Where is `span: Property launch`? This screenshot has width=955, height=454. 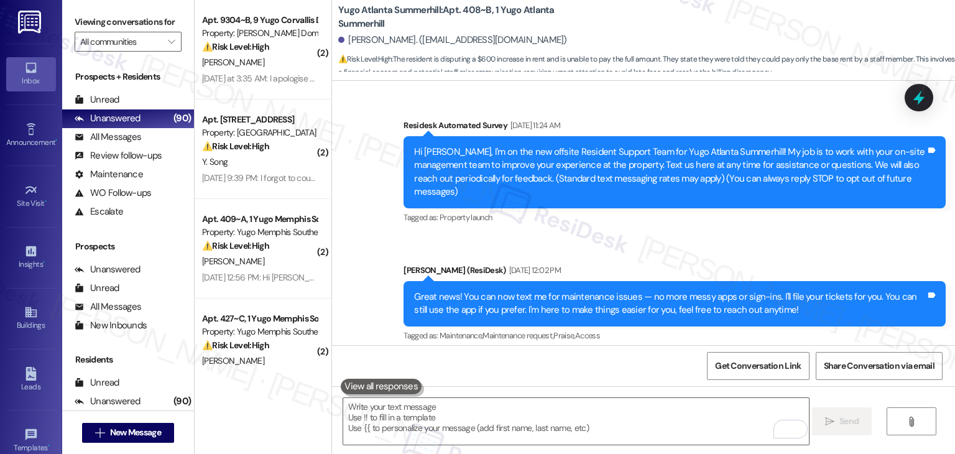 span: Property launch is located at coordinates (466, 217).